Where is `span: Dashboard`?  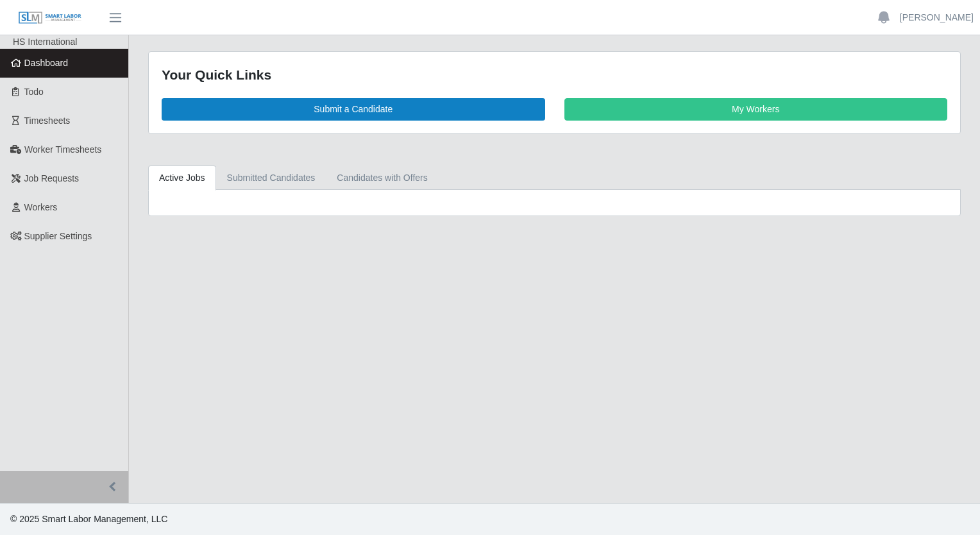
span: Dashboard is located at coordinates (46, 63).